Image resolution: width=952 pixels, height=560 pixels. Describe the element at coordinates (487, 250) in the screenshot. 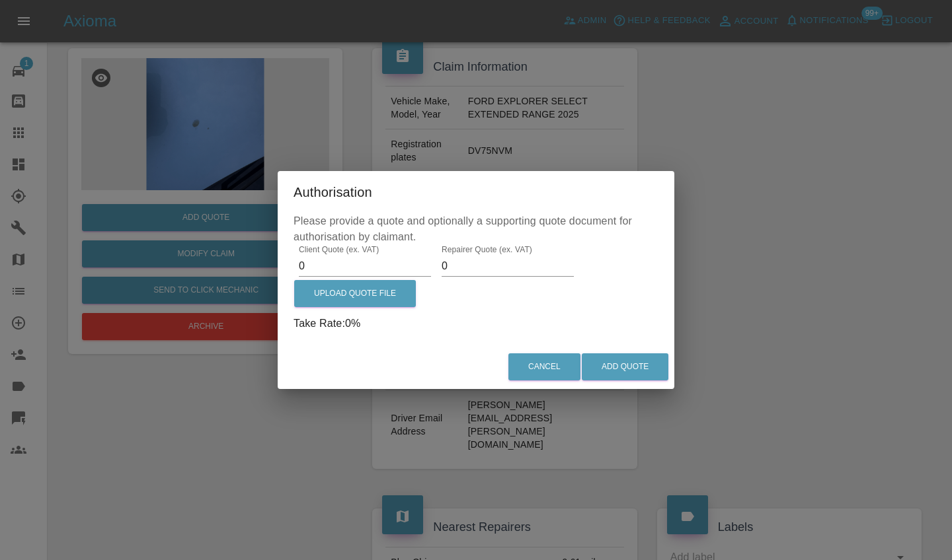

I see `label: Repairer Quote (ex. VAT)` at that location.